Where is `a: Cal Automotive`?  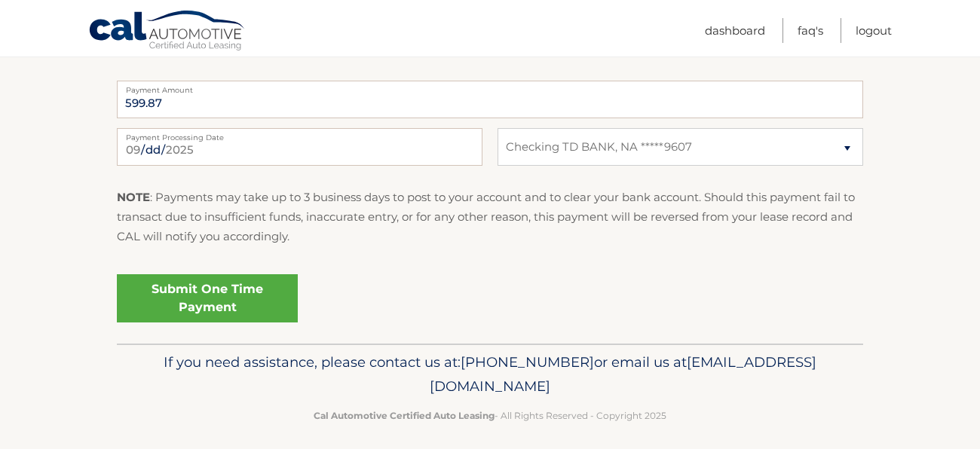
a: Cal Automotive is located at coordinates (167, 32).